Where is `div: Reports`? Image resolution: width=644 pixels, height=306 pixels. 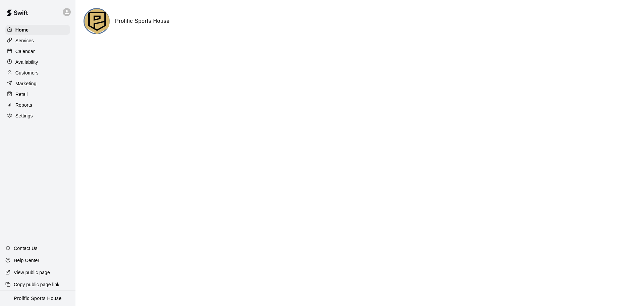
div: Reports is located at coordinates (37, 105).